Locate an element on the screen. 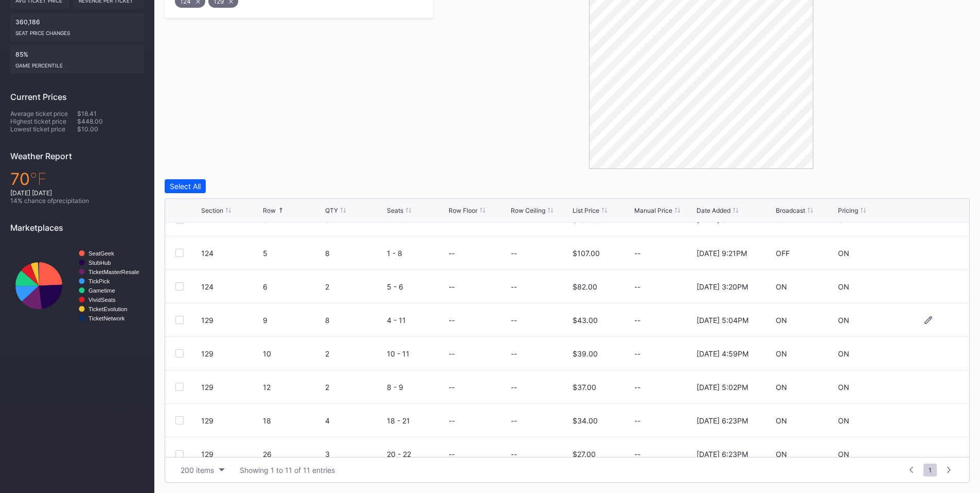 The width and height of the screenshot is (980, 493). div: 3 is located at coordinates (355, 454).